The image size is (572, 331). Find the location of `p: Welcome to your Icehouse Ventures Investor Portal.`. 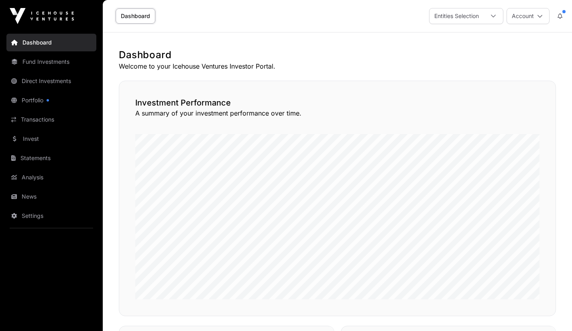

p: Welcome to your Icehouse Ventures Investor Portal. is located at coordinates (337, 66).